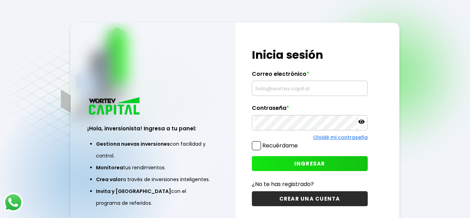  Describe the element at coordinates (309, 76) in the screenshot. I see `label: Correo electrónico` at that location.